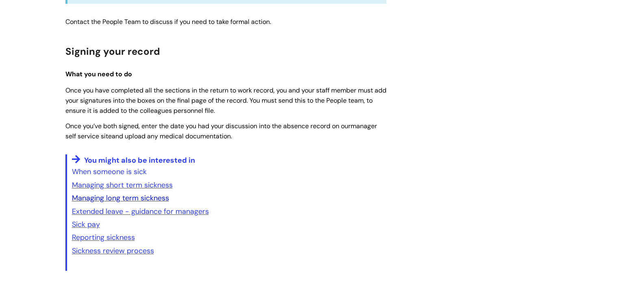 The image size is (618, 282). Describe the element at coordinates (140, 212) in the screenshot. I see `a: Extended leave - guidance for managers` at that location.